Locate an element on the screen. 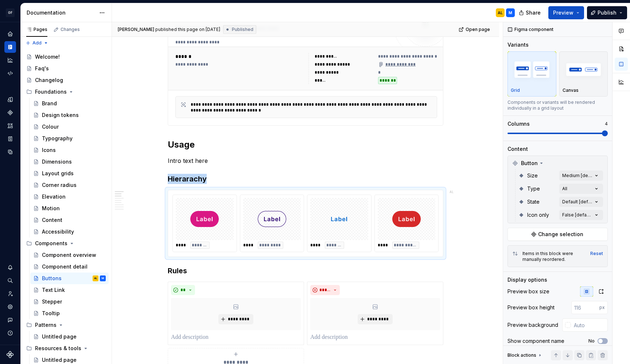 The width and height of the screenshot is (630, 364). button: Contact support is located at coordinates (10, 320).